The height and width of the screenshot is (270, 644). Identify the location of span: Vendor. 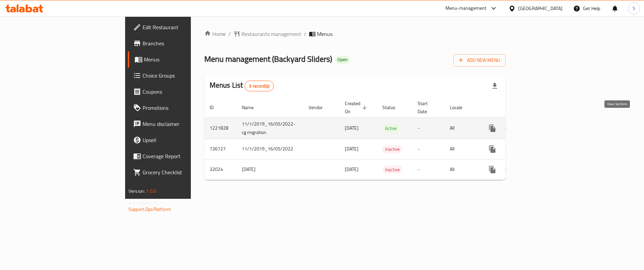
(320, 107).